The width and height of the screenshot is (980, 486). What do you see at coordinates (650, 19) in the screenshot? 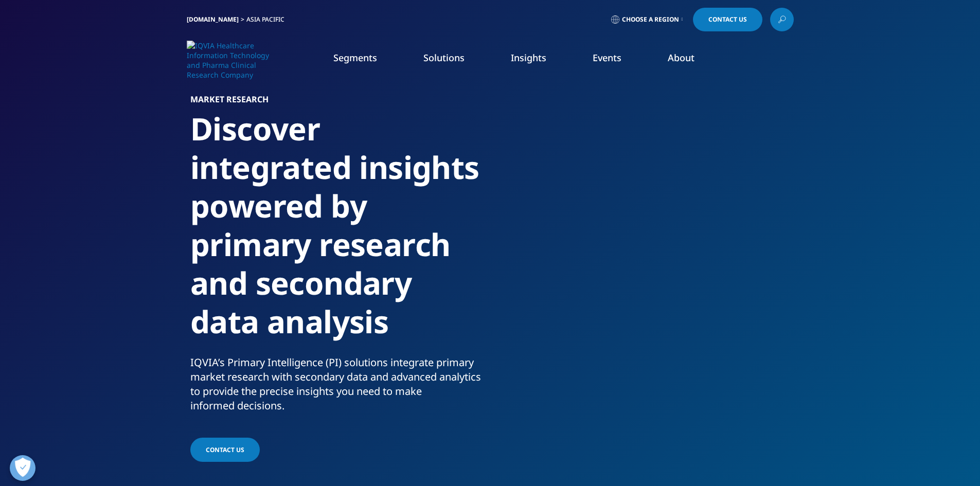
I see `span: Choose a Region` at bounding box center [650, 19].